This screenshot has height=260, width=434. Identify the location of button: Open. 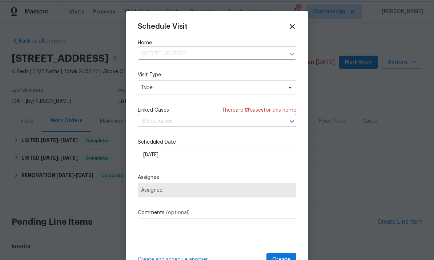
(292, 121).